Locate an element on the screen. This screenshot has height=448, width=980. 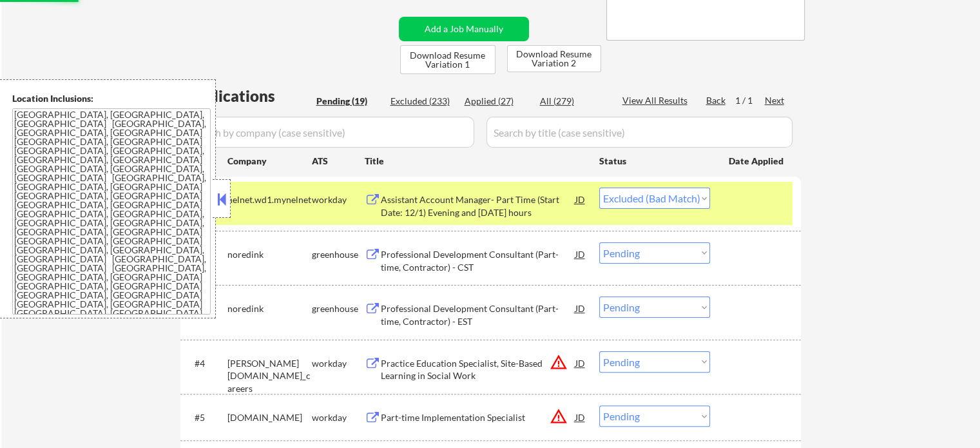
div: Applied (27) is located at coordinates (497, 101).